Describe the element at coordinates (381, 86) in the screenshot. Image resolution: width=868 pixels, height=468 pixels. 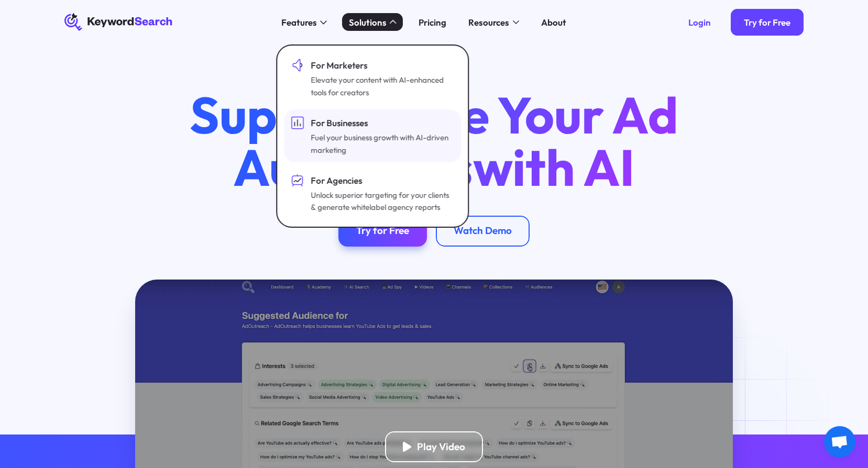
I see `div: Elevate your content with AI-enhanced tools for creators` at that location.